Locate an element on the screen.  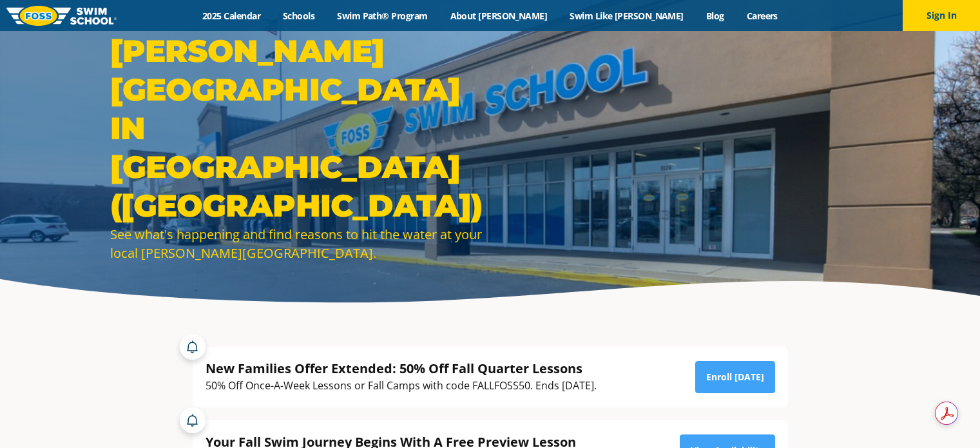
img: FOSS Swim School Logo is located at coordinates (61, 16).